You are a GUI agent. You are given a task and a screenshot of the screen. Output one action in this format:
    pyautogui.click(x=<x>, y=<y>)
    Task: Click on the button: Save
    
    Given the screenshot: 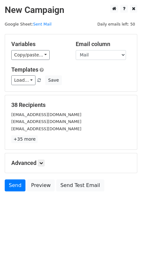 What is the action you would take?
    pyautogui.click(x=54, y=80)
    